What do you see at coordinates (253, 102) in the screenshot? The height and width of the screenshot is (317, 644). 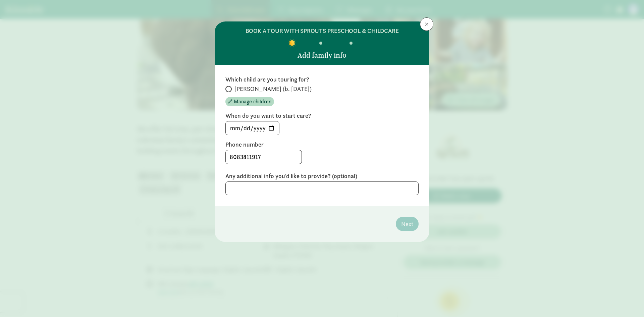 I see `span: Manage children` at bounding box center [253, 102].